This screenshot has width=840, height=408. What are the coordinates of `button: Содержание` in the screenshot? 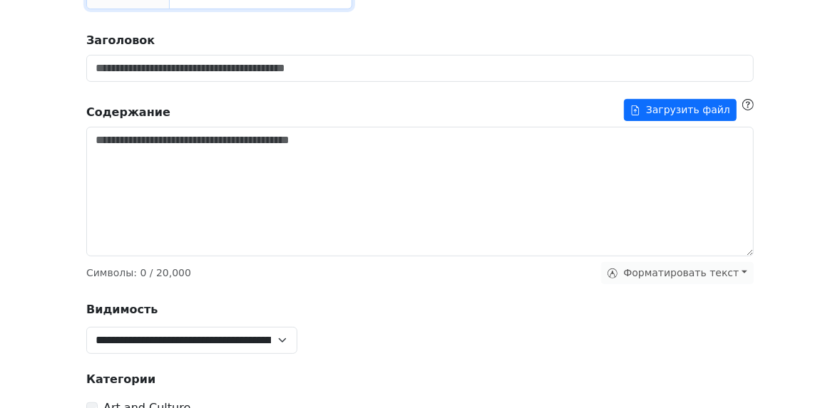 It's located at (680, 110).